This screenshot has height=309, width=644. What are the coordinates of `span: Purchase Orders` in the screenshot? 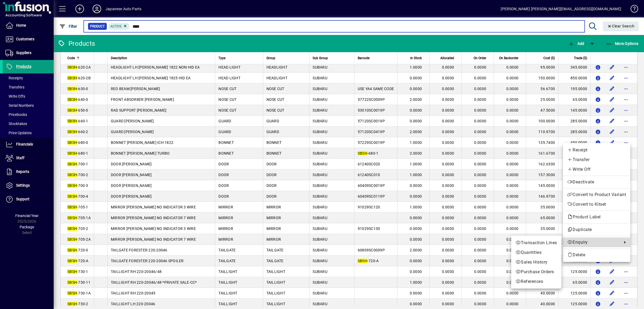 It's located at (536, 272).